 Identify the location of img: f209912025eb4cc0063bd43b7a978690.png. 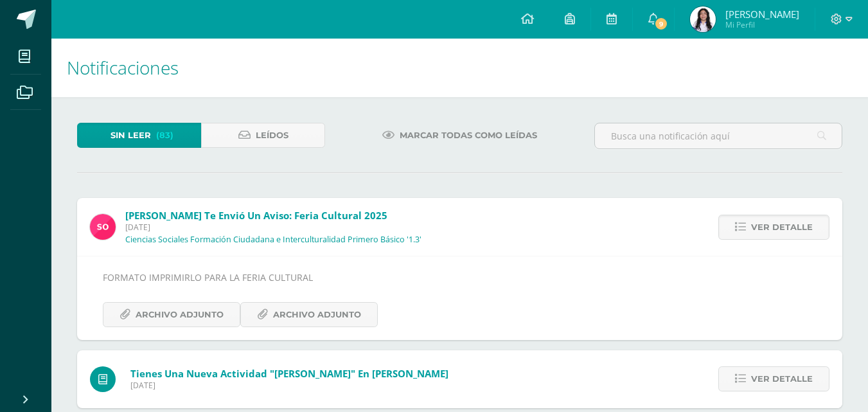
(103, 227).